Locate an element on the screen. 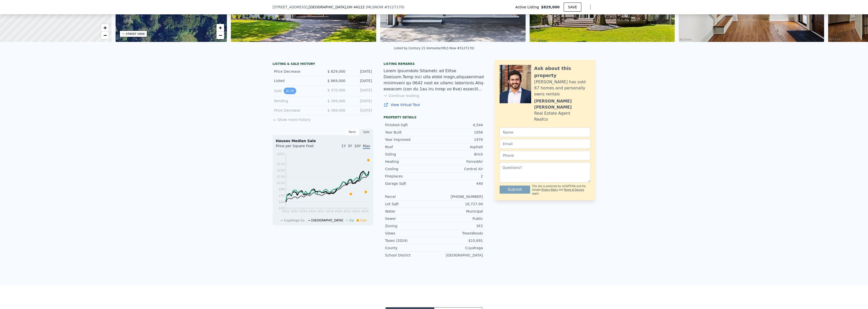 The image size is (868, 309). div: Listed by Century 21 Homestar (MLS Now #5127170) is located at coordinates (434, 48).